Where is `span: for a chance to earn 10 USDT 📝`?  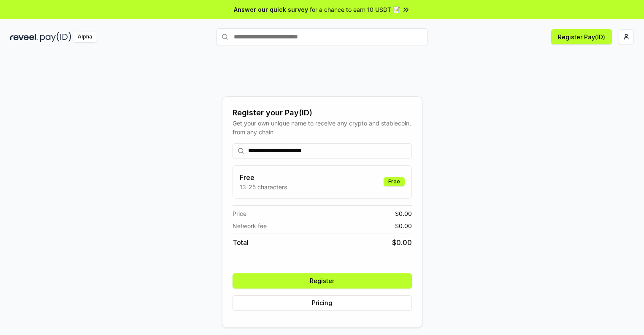 span: for a chance to earn 10 USDT 📝 is located at coordinates (355, 9).